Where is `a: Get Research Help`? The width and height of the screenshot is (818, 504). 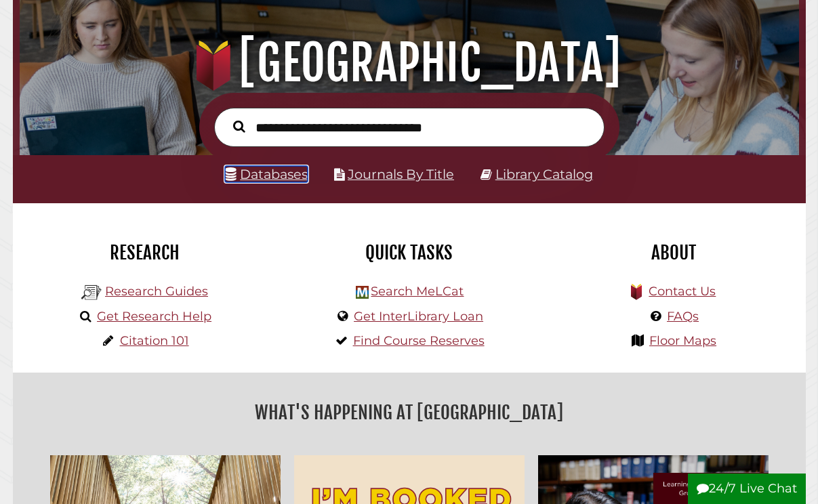
a: Get Research Help is located at coordinates (154, 317).